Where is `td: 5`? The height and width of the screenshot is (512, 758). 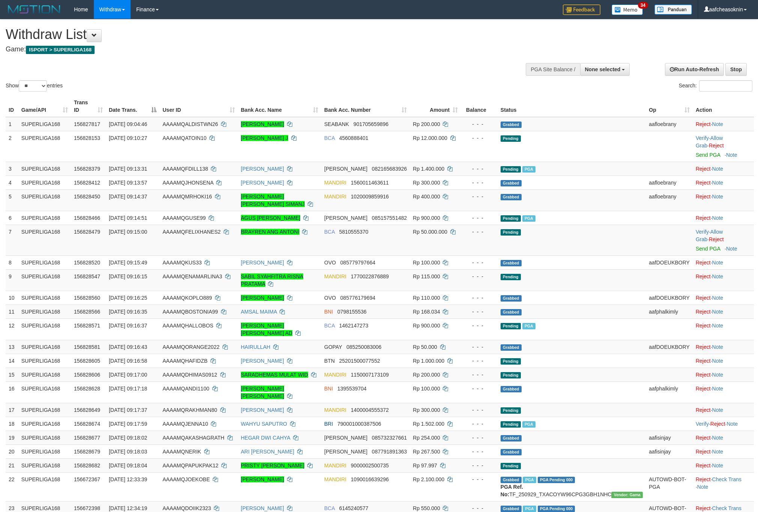
td: 5 is located at coordinates (12, 200).